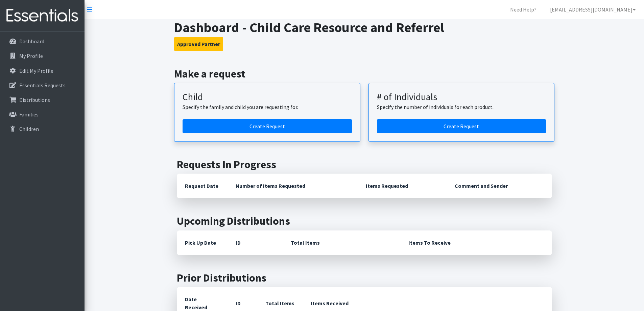  Describe the element at coordinates (461, 97) in the screenshot. I see `h3: # of Individuals` at that location.